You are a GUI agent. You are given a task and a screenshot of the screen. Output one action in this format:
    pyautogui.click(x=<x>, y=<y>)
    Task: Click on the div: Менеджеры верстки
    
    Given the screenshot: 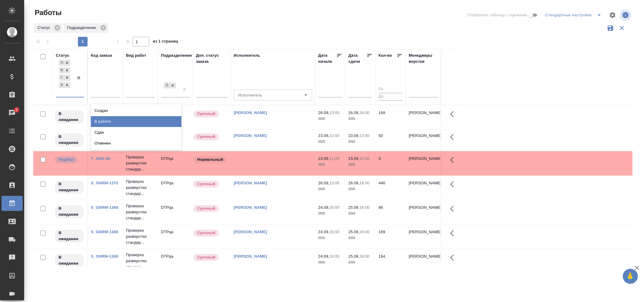 What is the action you would take?
    pyautogui.click(x=423, y=58)
    